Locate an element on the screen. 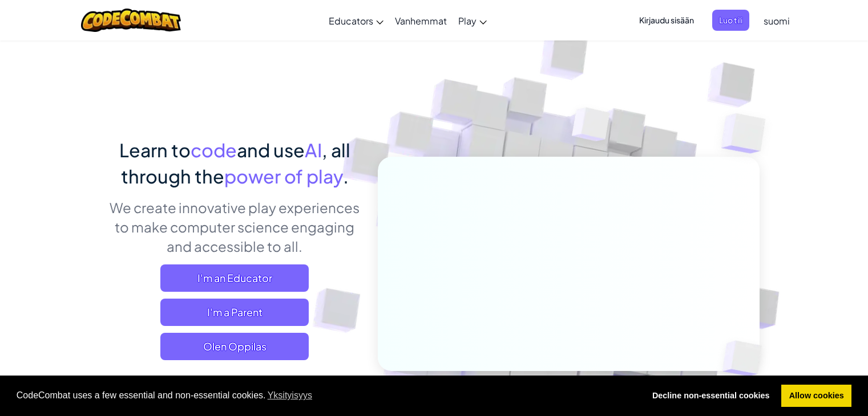 Image resolution: width=868 pixels, height=416 pixels. span: Play is located at coordinates (468, 20).